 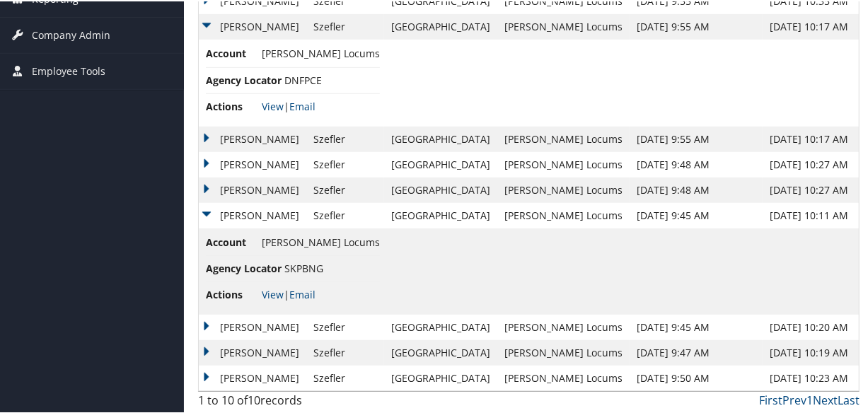 What do you see at coordinates (825, 399) in the screenshot?
I see `a: Next` at bounding box center [825, 399].